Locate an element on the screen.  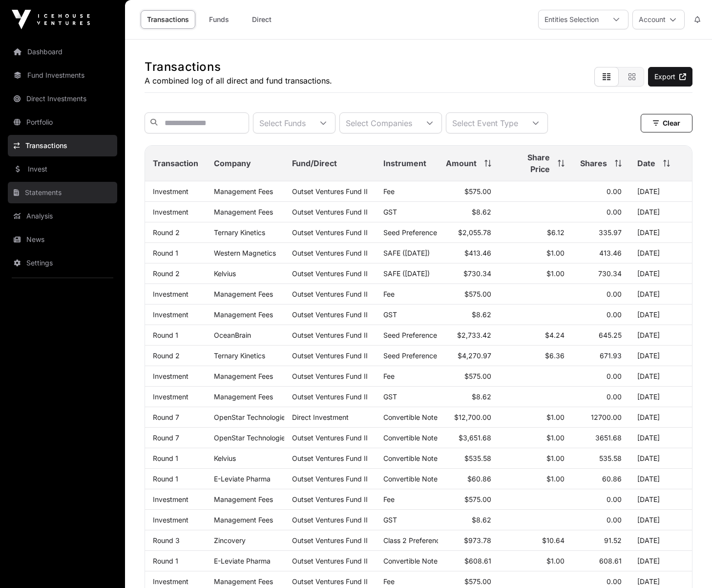
a: Statements is located at coordinates (63, 192).